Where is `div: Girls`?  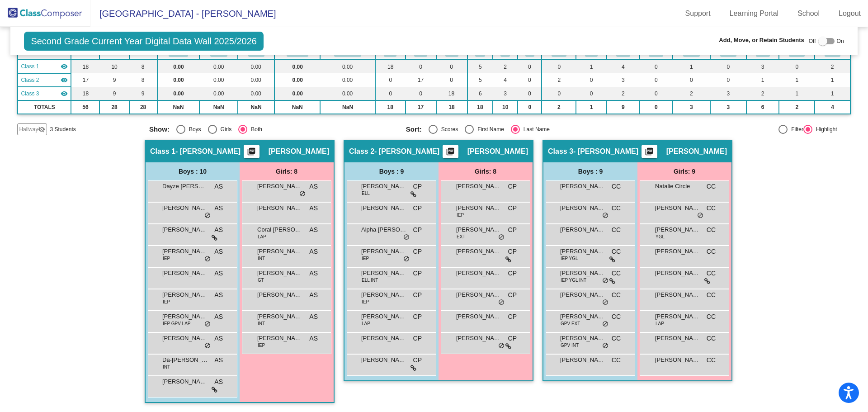 div: Girls is located at coordinates (225, 130).